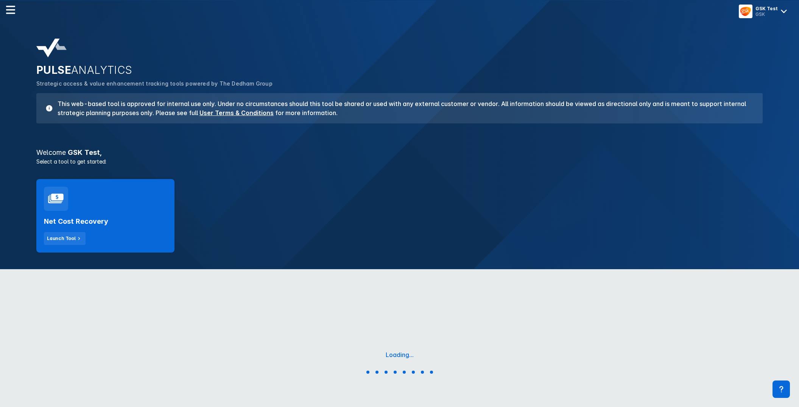 This screenshot has width=799, height=407. Describe the element at coordinates (105, 216) in the screenshot. I see `a: Net Cost RecoveryLaunch Tool` at that location.